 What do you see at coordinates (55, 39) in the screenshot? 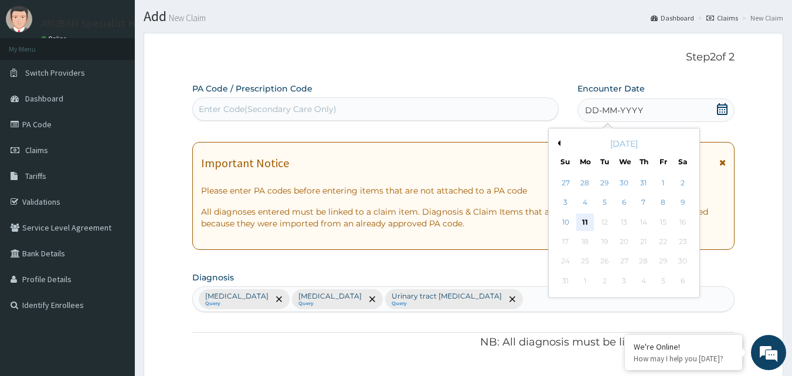
I see `a: Online` at bounding box center [55, 39].